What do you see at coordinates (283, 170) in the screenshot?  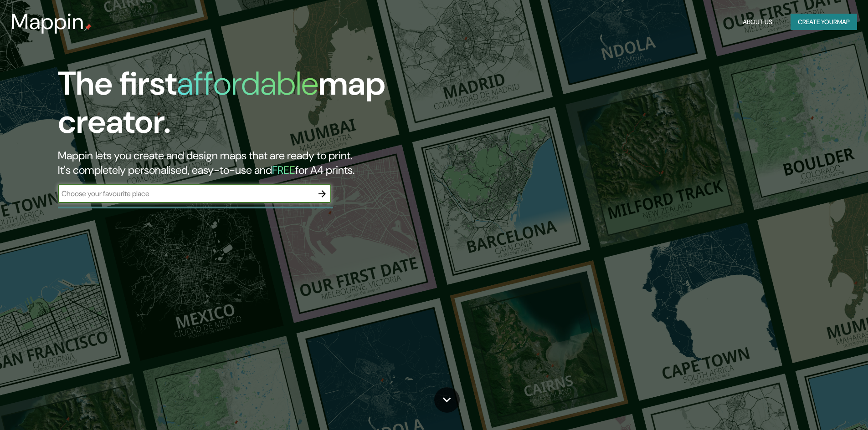 I see `h5: FREE` at bounding box center [283, 170].